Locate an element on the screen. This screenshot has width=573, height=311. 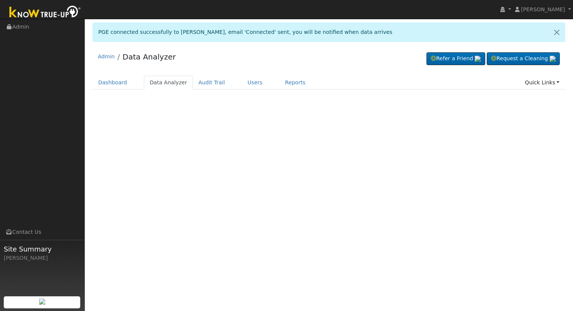
a: Dashboard is located at coordinates (113, 83).